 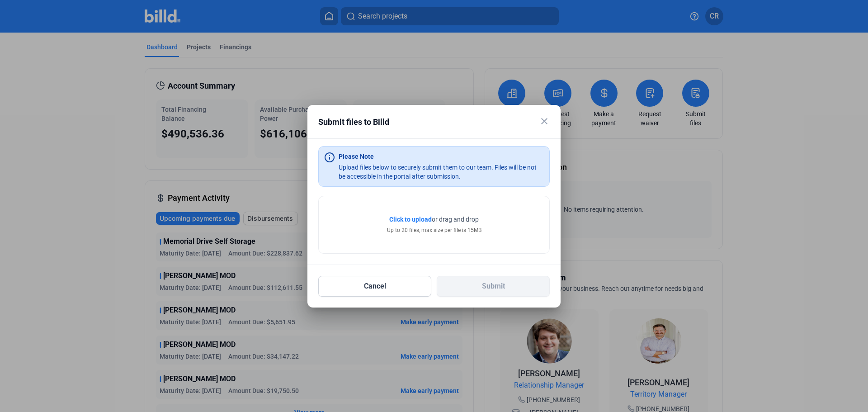 I want to click on div: Up to 20 files, max size per file is 15MB, so click(x=434, y=230).